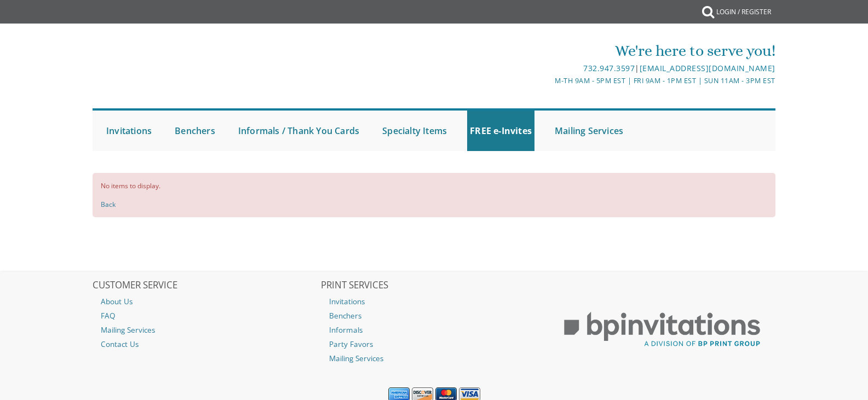  Describe the element at coordinates (206, 286) in the screenshot. I see `h2: CUSTOMER SERVICE` at that location.